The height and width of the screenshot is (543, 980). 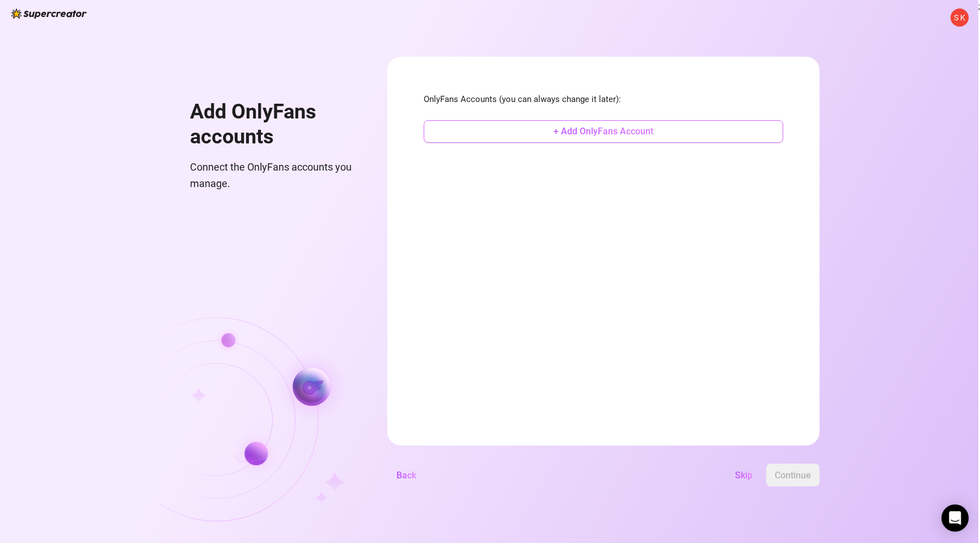 What do you see at coordinates (743, 476) in the screenshot?
I see `span: Skip` at bounding box center [743, 476].